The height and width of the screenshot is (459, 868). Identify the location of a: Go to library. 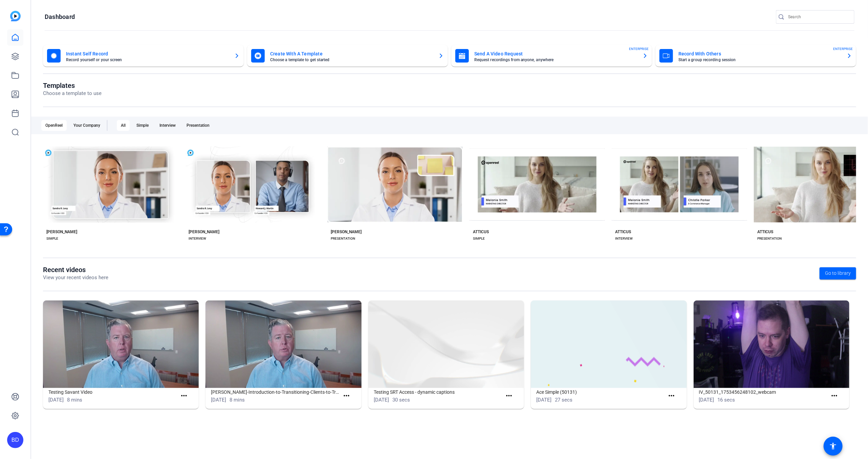
(837, 274).